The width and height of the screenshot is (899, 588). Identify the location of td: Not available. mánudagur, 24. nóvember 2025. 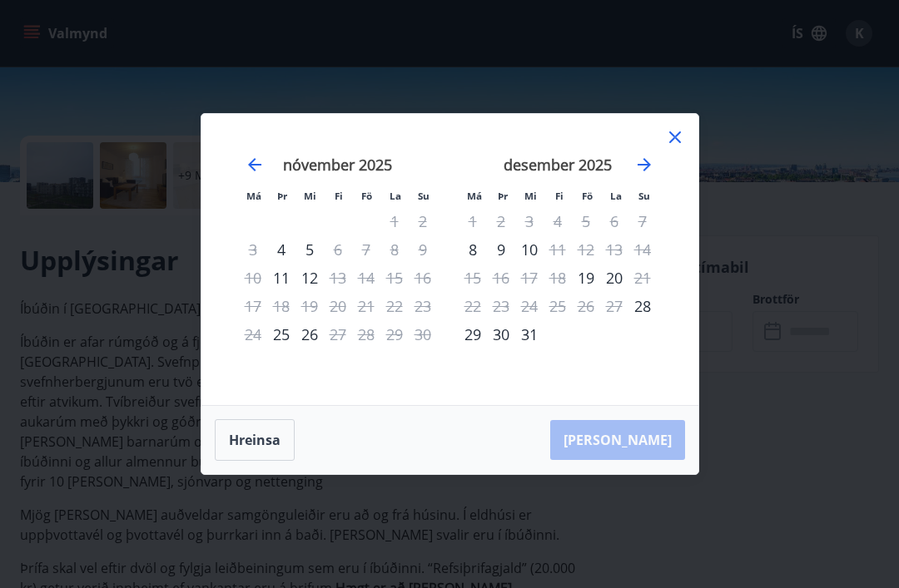
(252, 335).